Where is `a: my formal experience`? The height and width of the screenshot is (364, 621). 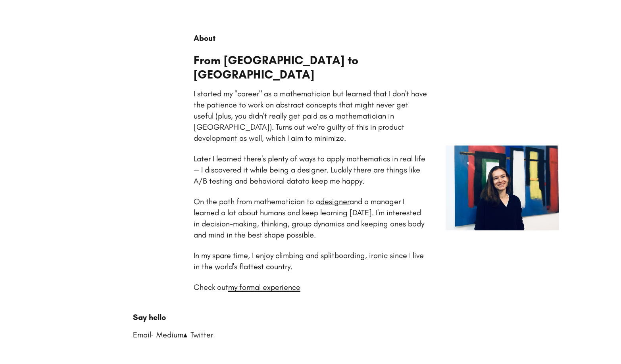
a: my formal experience is located at coordinates (264, 287).